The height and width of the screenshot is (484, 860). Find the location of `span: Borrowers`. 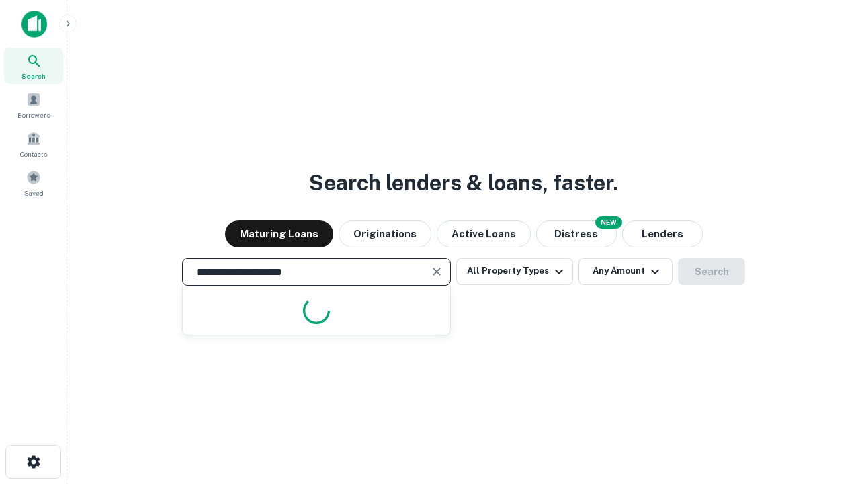

span: Borrowers is located at coordinates (34, 115).